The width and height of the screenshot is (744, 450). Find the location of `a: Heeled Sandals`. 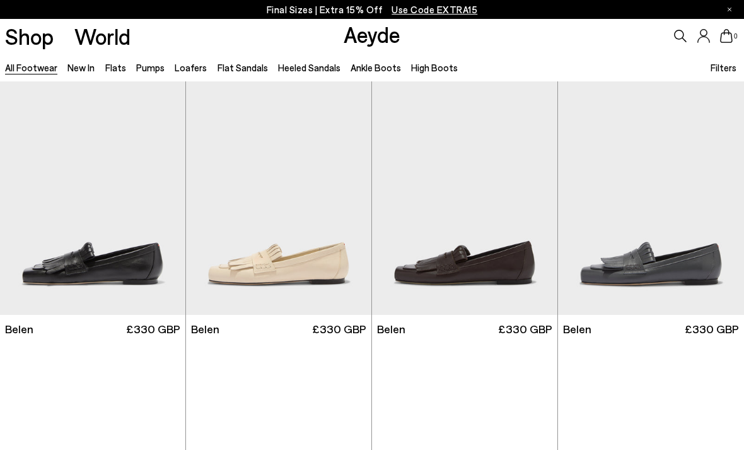

a: Heeled Sandals is located at coordinates (309, 68).